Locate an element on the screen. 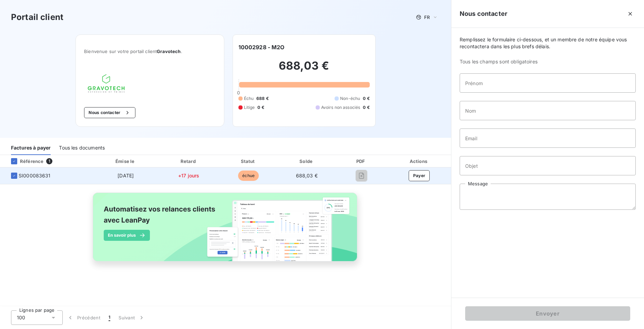 The height and width of the screenshot is (329, 644). span: Non-échu is located at coordinates (350, 99).